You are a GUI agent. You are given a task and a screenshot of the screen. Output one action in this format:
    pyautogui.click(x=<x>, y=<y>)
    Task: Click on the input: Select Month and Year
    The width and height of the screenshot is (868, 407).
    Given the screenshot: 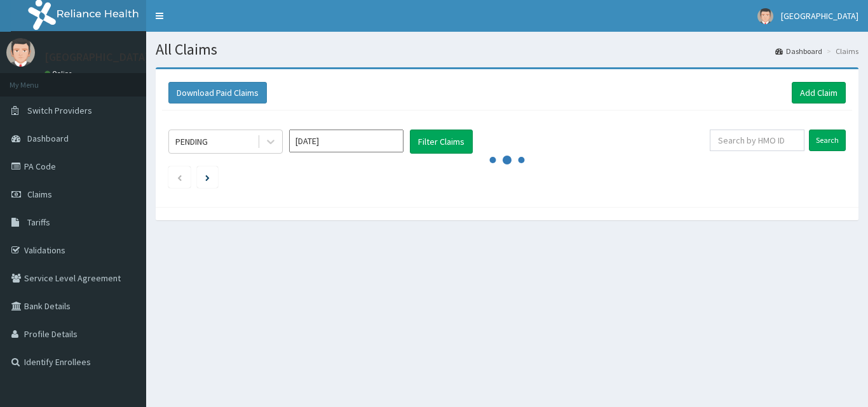 What is the action you would take?
    pyautogui.click(x=346, y=141)
    